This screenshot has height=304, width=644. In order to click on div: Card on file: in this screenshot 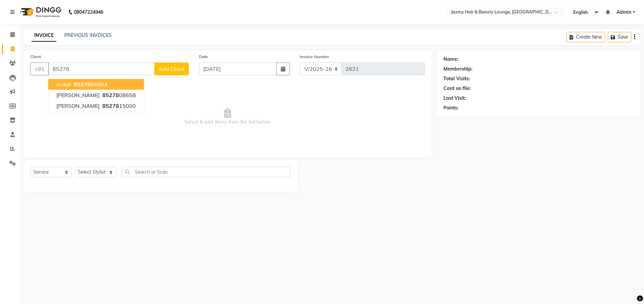, I will do `click(457, 88)`.